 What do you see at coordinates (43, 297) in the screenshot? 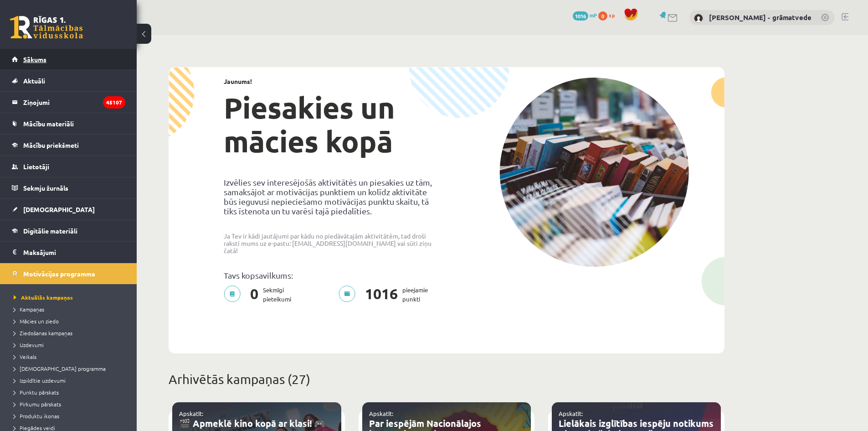
I see `span: Aktuālās kampaņas` at bounding box center [43, 297].